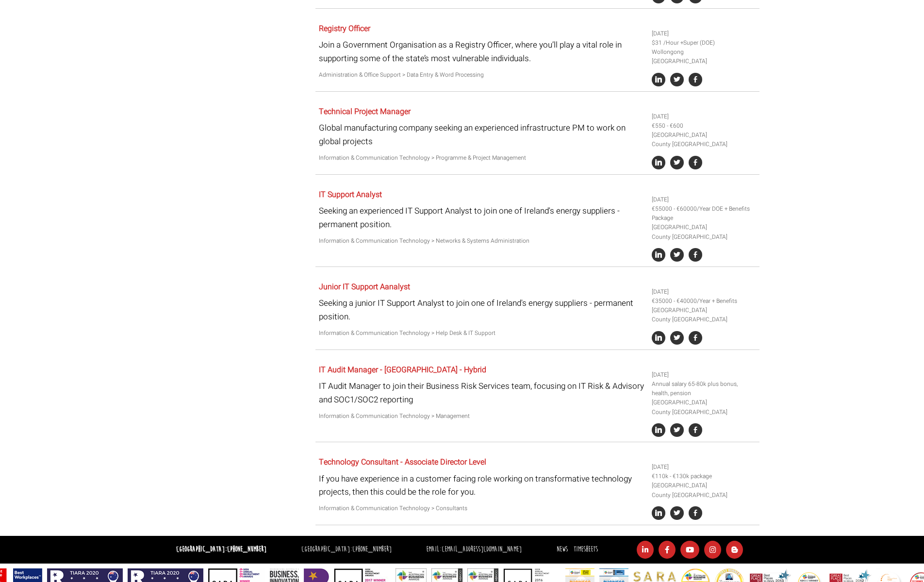 This screenshot has height=582, width=924. Describe the element at coordinates (402, 462) in the screenshot. I see `a: Technology Consultant - Associate Director Level` at that location.